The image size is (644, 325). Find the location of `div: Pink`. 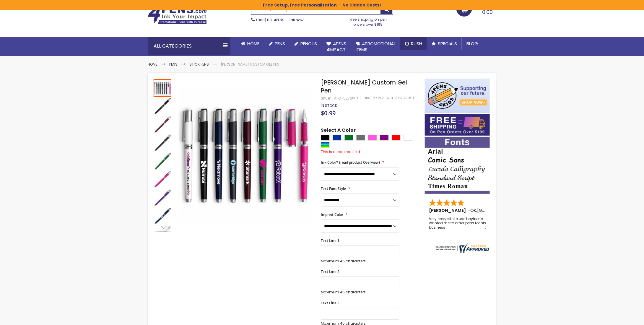

div: Pink is located at coordinates (373, 138).